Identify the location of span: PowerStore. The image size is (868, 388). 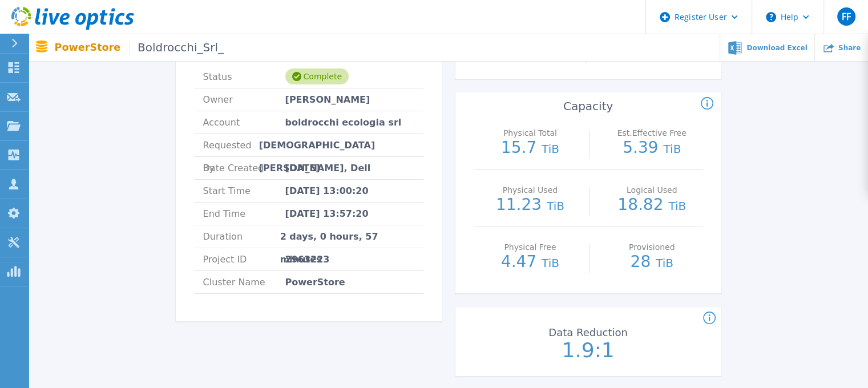
(315, 282).